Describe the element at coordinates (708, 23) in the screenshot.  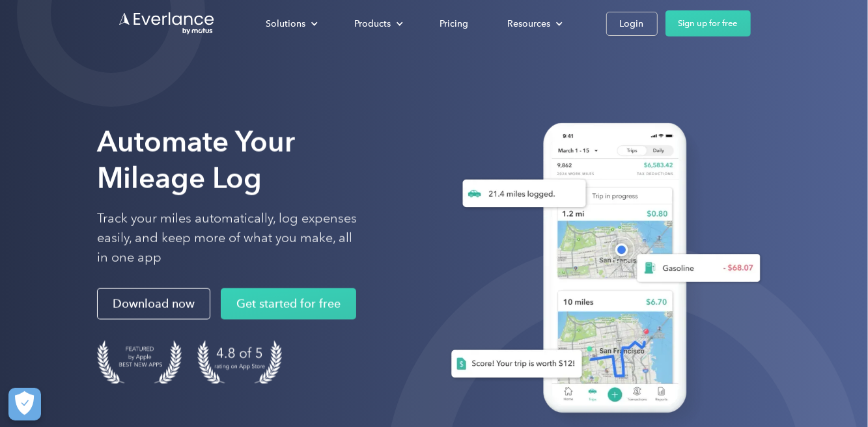
I see `a: Sign up for free` at that location.